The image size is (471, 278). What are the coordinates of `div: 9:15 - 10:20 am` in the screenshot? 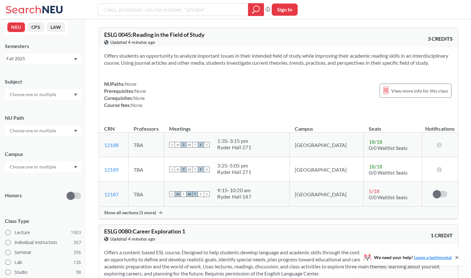 It's located at (234, 190).